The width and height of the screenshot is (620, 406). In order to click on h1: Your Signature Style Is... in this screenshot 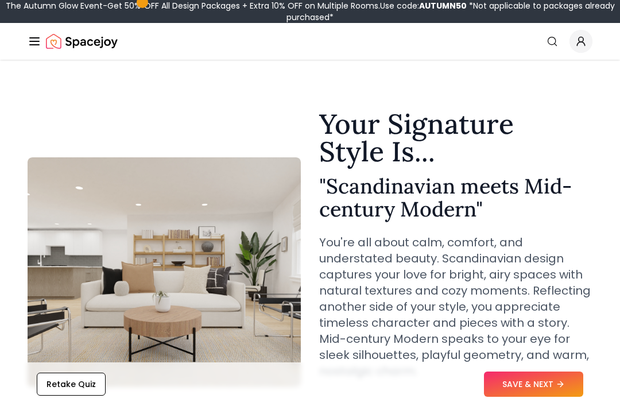, I will do `click(456, 138)`.